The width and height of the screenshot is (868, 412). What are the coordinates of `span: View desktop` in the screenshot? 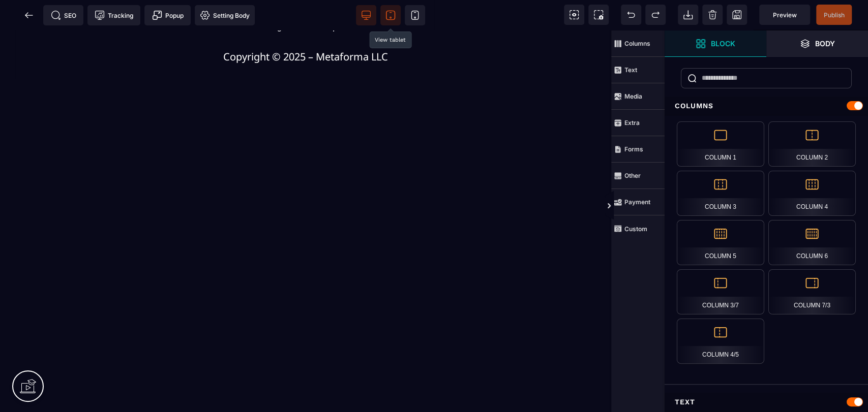 It's located at (366, 15).